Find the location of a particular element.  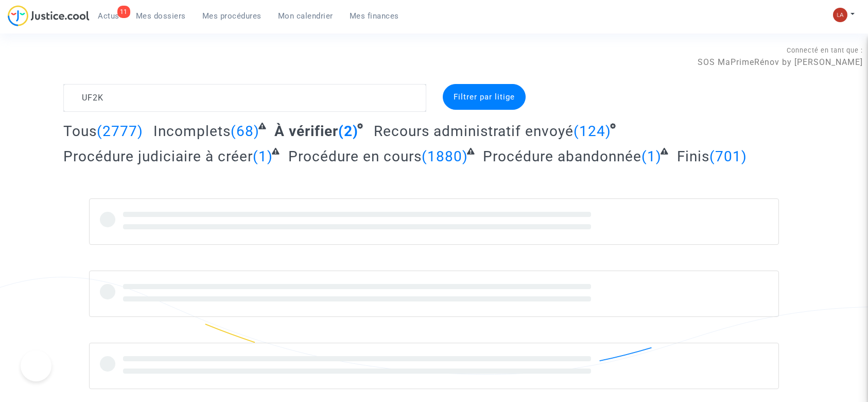

a: 11Actus is located at coordinates (109, 16).